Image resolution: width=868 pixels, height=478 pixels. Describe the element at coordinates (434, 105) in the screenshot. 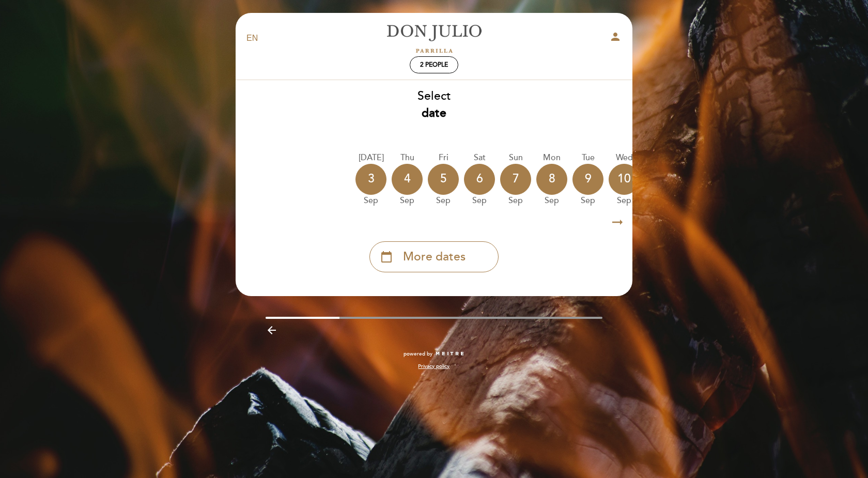

I see `div: Select` at that location.